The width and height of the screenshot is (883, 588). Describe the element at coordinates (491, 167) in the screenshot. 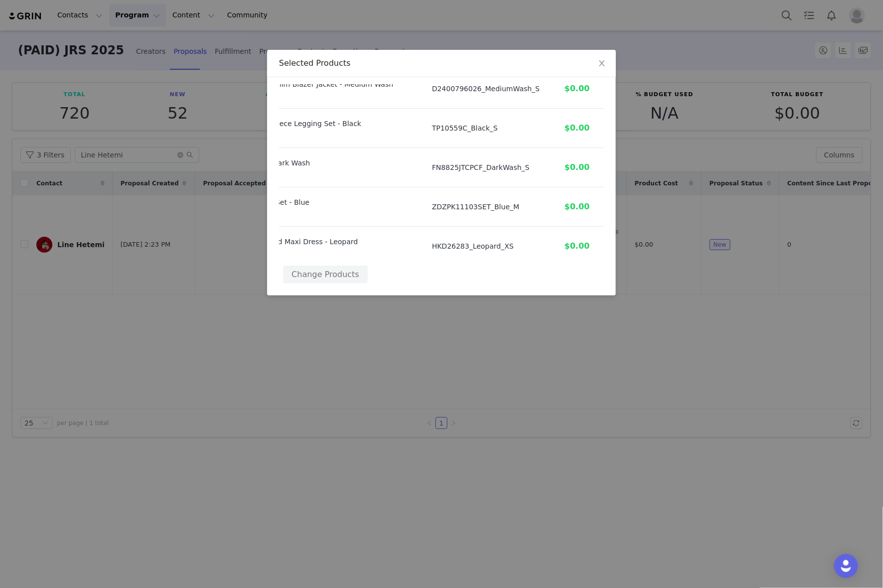

I see `td: FN8825JTCPCF_DarkWash_S` at that location.